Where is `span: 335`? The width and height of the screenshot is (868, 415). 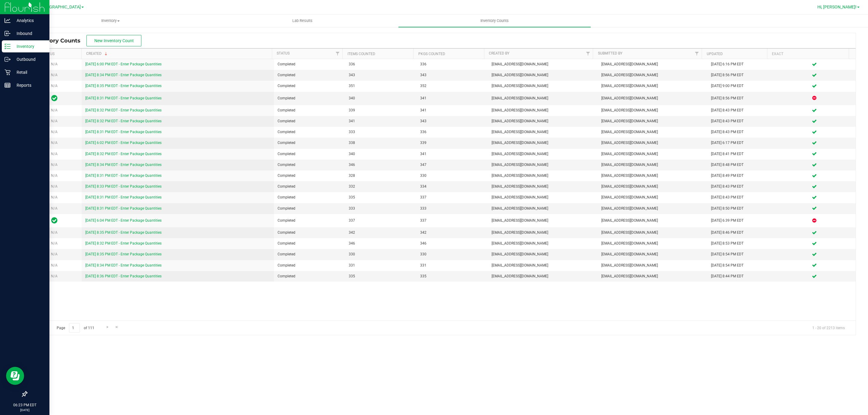 span: 335 is located at coordinates (381, 197).